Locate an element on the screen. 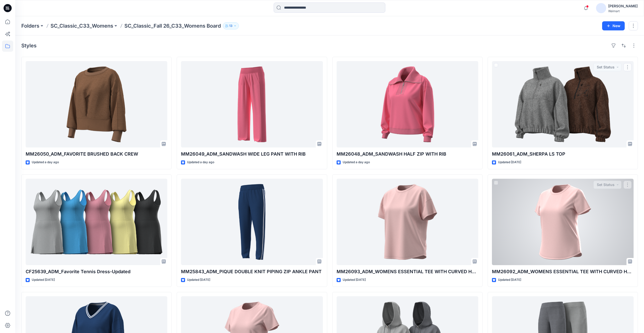 The height and width of the screenshot is (333, 644). a: Folders is located at coordinates (30, 26).